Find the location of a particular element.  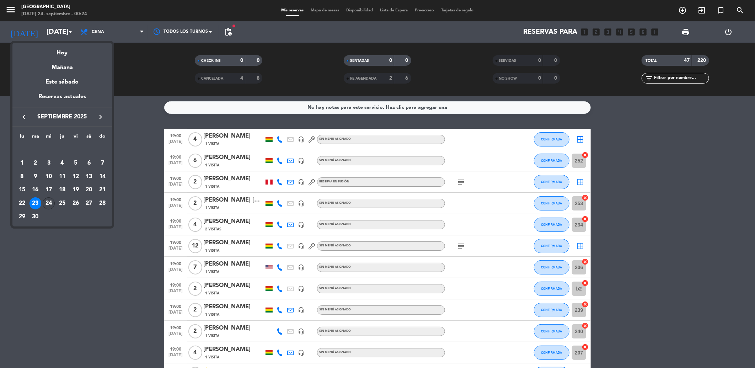

div: 18 is located at coordinates (62, 190).